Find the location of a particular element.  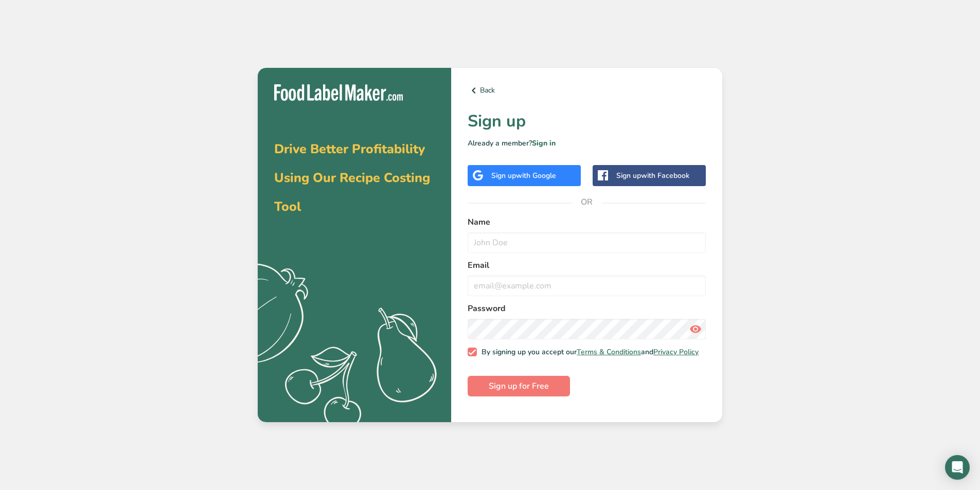

input: John Doe is located at coordinates (586, 242).